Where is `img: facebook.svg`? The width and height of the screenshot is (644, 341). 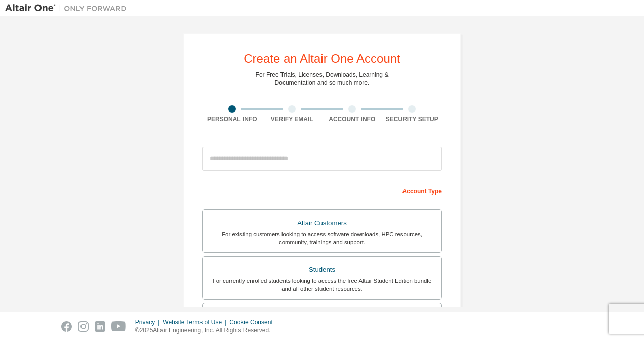
img: facebook.svg is located at coordinates (66, 326).